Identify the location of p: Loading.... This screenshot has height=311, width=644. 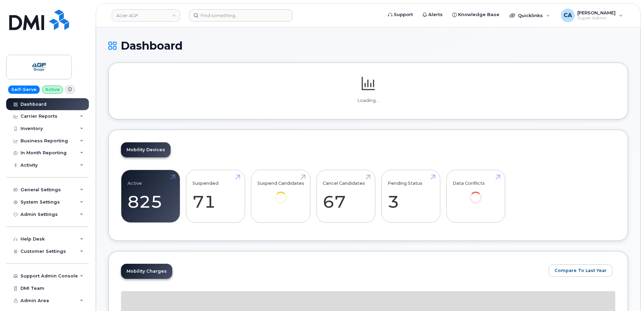
(369, 101).